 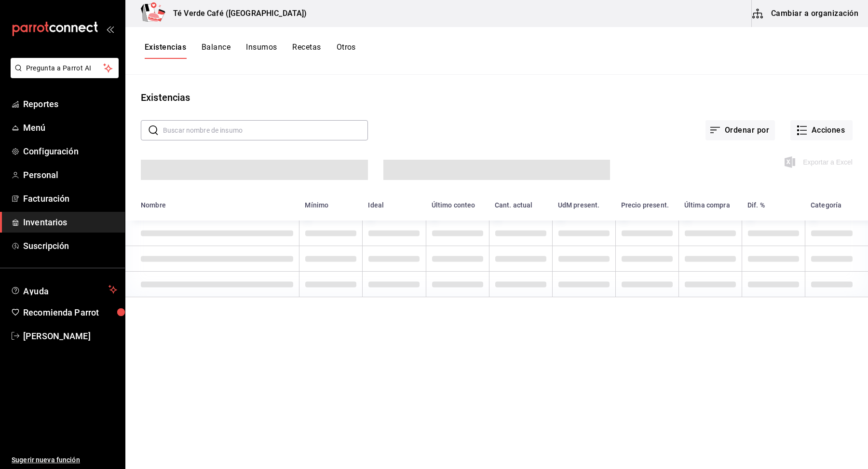 What do you see at coordinates (70, 198) in the screenshot?
I see `span: Facturación` at bounding box center [70, 198].